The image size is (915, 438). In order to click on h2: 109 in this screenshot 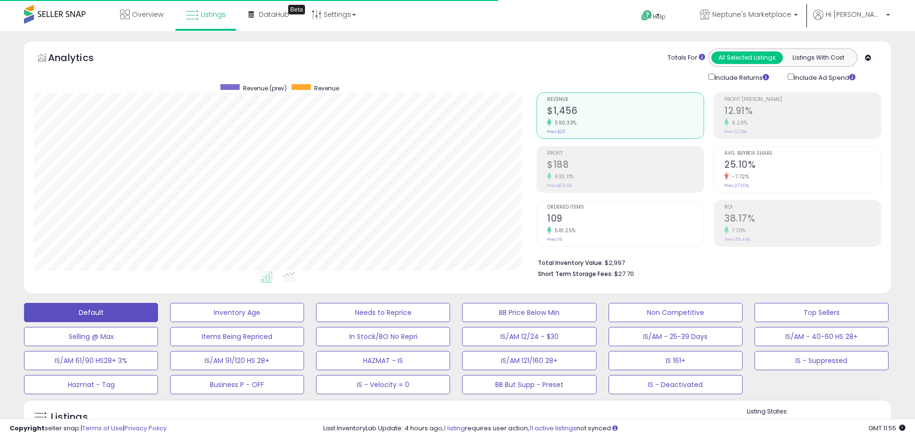, I will do `click(625, 219)`.